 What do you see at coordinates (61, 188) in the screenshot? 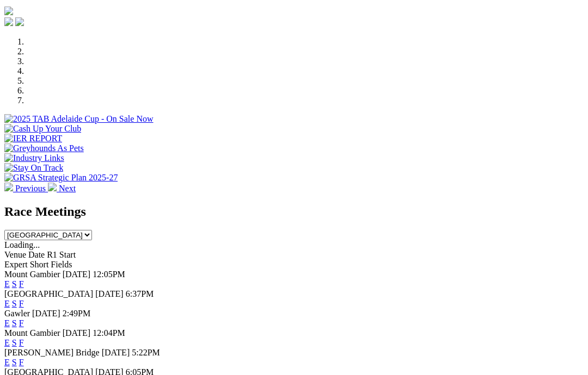
I see `a: Next` at bounding box center [61, 188].